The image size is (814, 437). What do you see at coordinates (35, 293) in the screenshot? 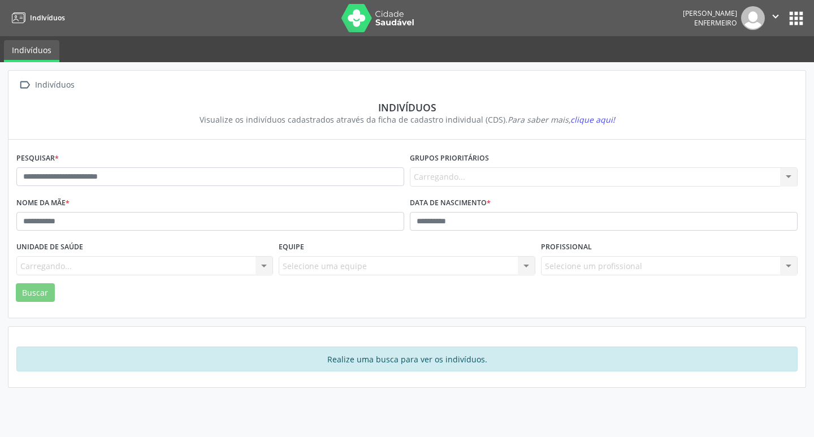
I see `button: Buscar` at bounding box center [35, 293].